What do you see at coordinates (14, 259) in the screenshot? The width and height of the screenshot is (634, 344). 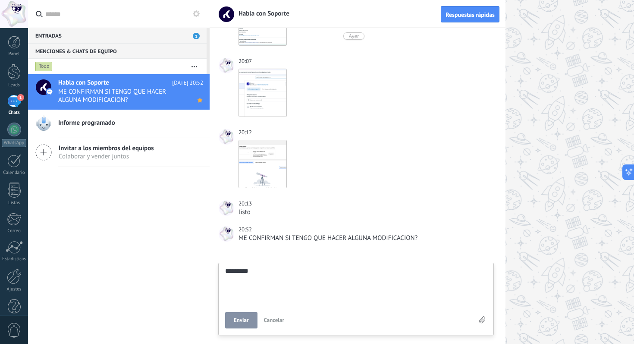 I see `div: Estadísticas` at bounding box center [14, 259].